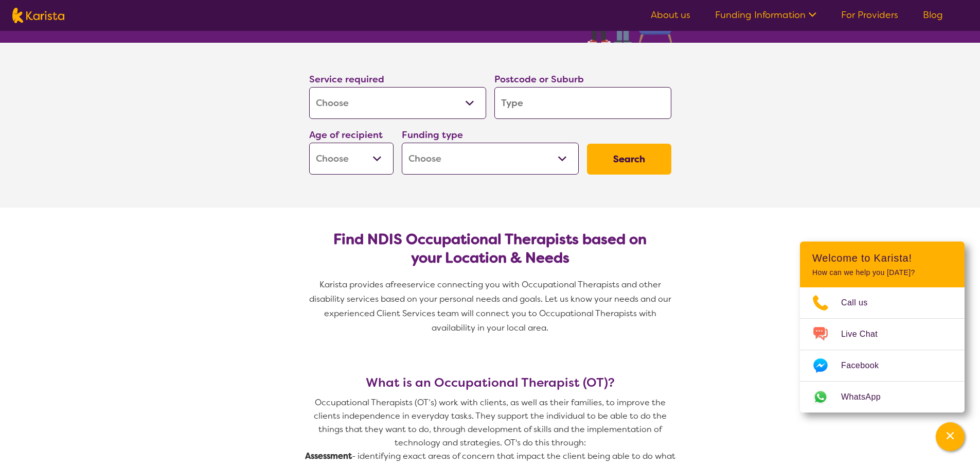  Describe the element at coordinates (490, 423) in the screenshot. I see `p: Occupational Therapists (OT’s) work with clients, as well as their families, to improve the clien...` at that location.